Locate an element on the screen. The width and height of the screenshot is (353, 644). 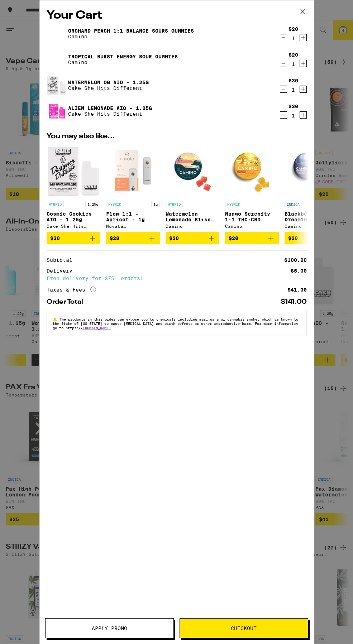
a: Tropical Burst Energy Sour Gummies is located at coordinates (123, 57).